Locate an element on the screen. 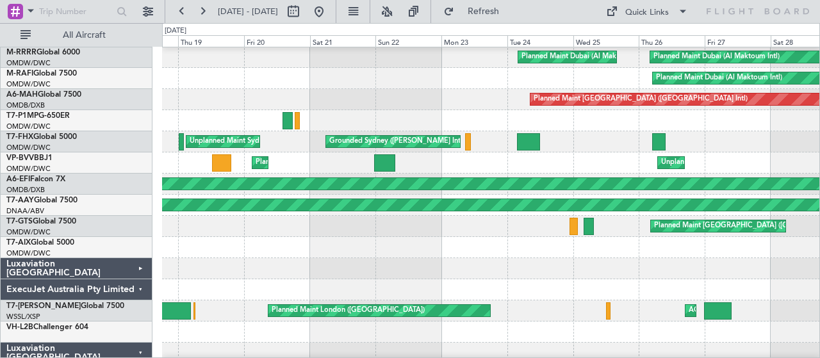 This screenshot has height=358, width=820. a: T7-AIXGlobal 5000 is located at coordinates (40, 243).